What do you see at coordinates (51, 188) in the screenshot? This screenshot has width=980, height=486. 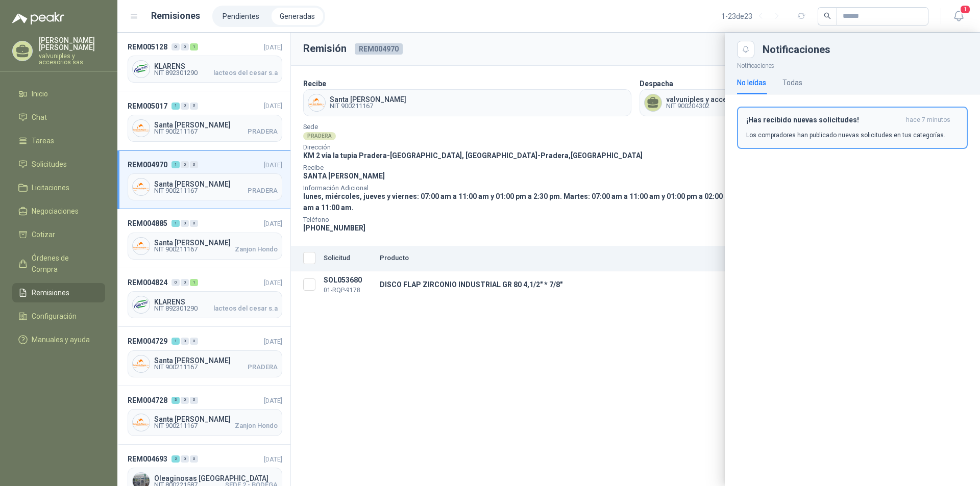 I see `span: Licitaciones` at bounding box center [51, 188].